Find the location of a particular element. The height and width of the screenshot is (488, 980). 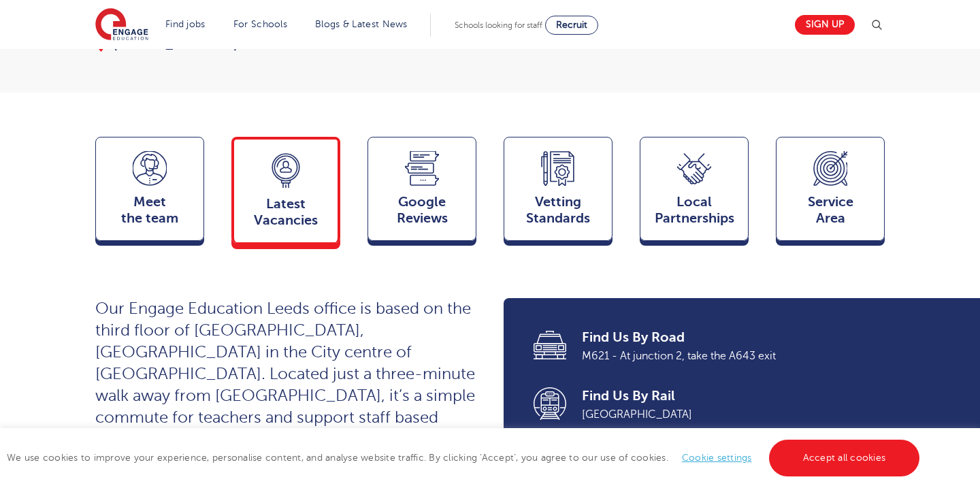

span: Find Us By Road is located at coordinates (723, 338).